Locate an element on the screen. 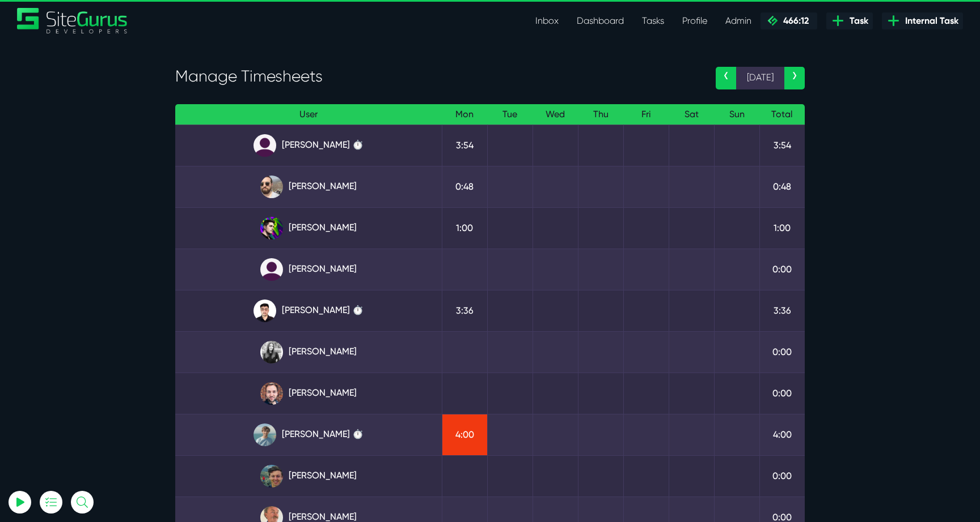 The height and width of the screenshot is (522, 980). img: rxuxidhawjjb44sgel4e.png is located at coordinates (272, 229).